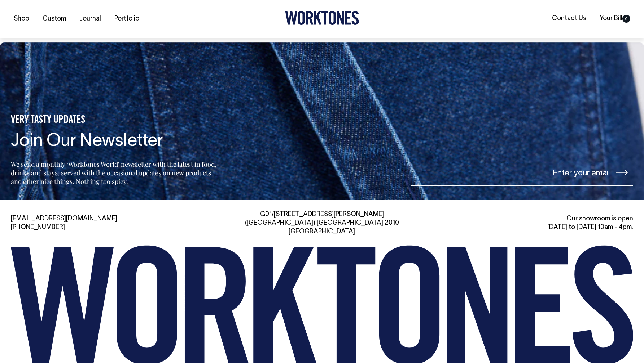  I want to click on a: Custom, so click(54, 19).